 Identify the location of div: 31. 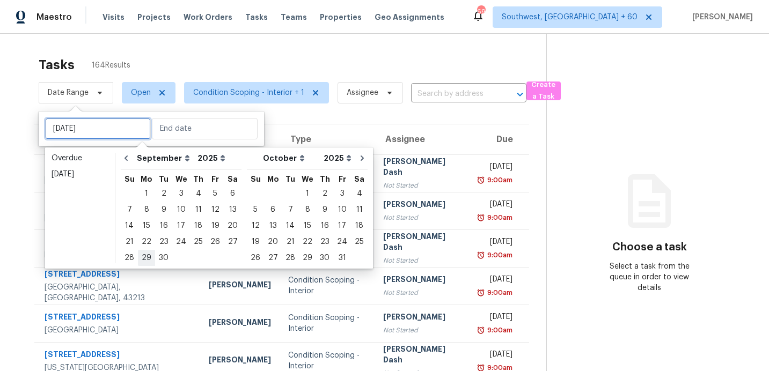
(342, 258).